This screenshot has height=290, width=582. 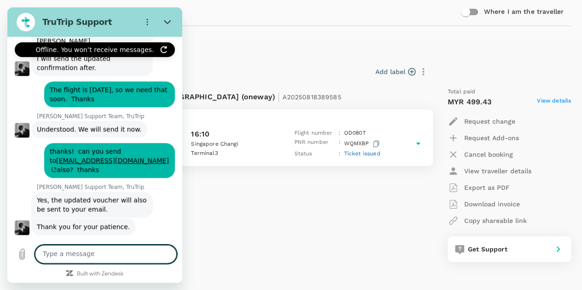 What do you see at coordinates (232, 154) in the screenshot?
I see `p: Terminal 3` at bounding box center [232, 154].